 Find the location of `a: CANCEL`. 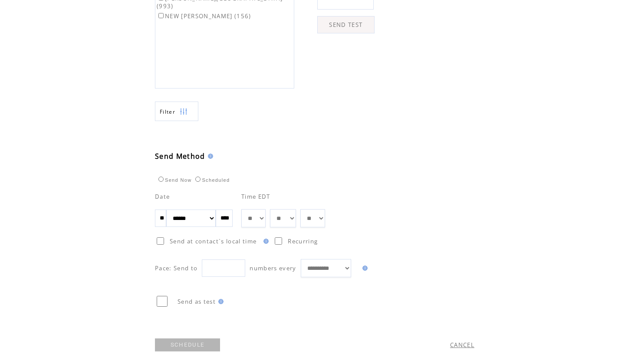

a: CANCEL is located at coordinates (462, 345).